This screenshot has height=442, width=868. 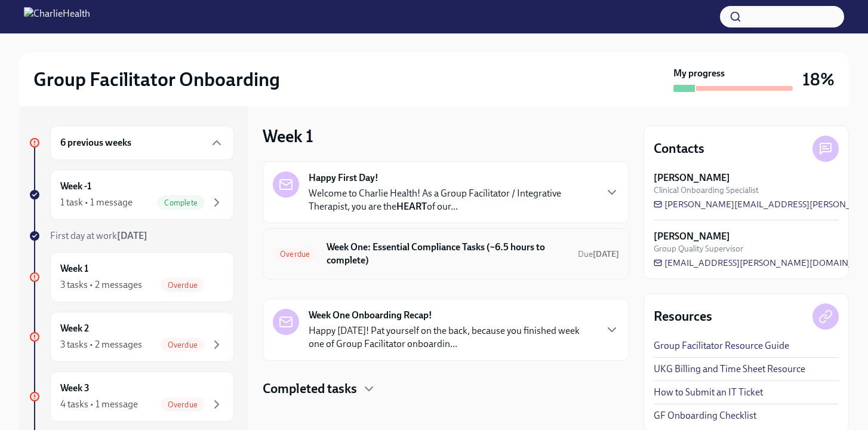 What do you see at coordinates (598, 254) in the screenshot?
I see `span: Due` at bounding box center [598, 254].